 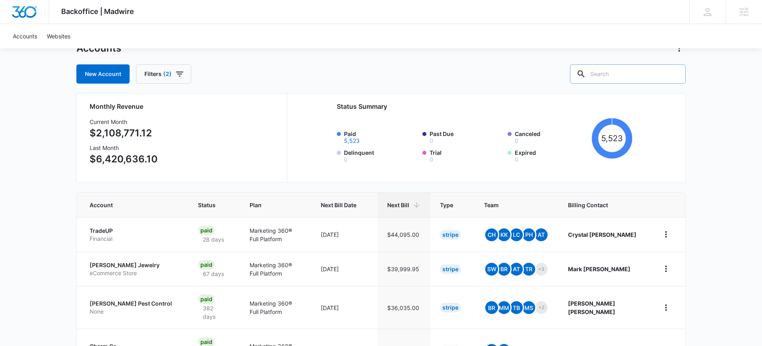 What do you see at coordinates (213, 274) in the screenshot?
I see `p: 67 days` at bounding box center [213, 274].